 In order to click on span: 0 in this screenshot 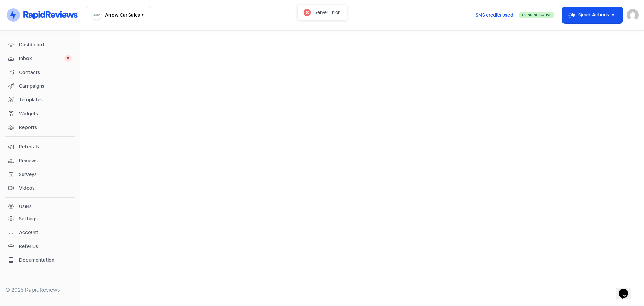, I will do `click(68, 59)`.